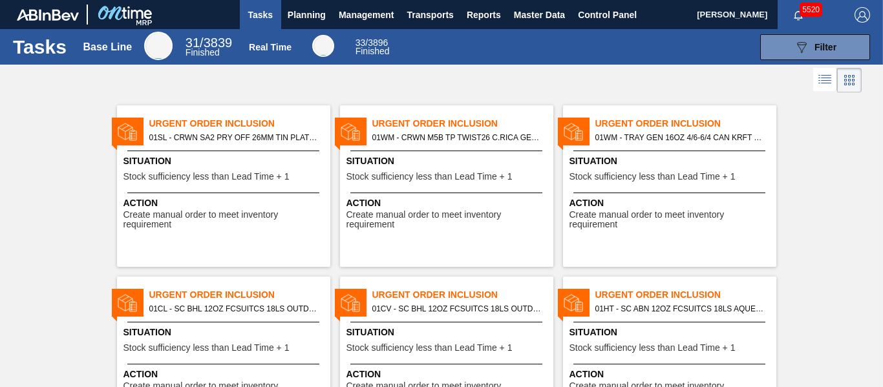 This screenshot has width=883, height=387. What do you see at coordinates (607, 15) in the screenshot?
I see `span: Control Panel` at bounding box center [607, 15].